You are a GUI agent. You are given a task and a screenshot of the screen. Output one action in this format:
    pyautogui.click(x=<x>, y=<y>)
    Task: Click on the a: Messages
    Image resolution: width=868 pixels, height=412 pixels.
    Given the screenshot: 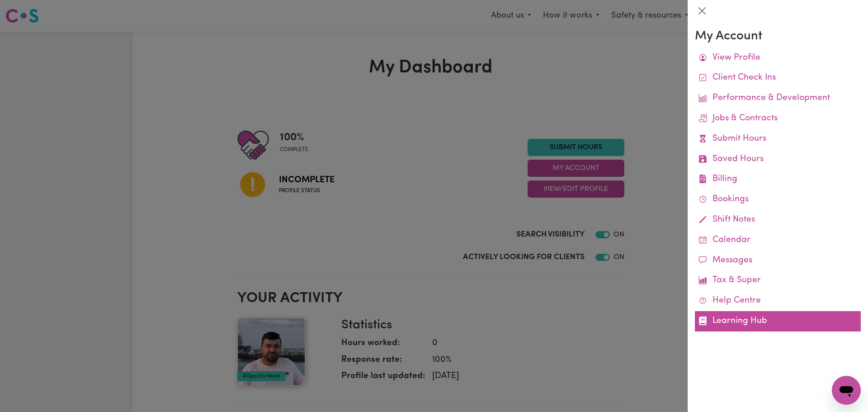 What is the action you would take?
    pyautogui.click(x=777, y=261)
    